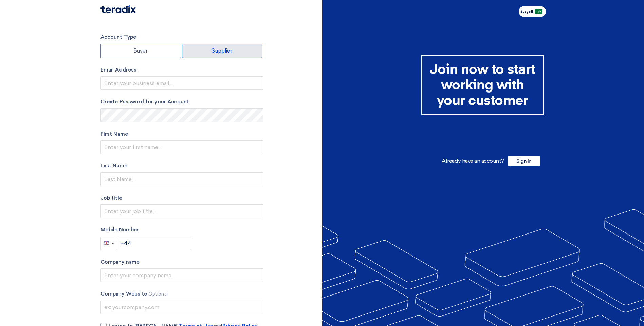 This screenshot has height=326, width=644. What do you see at coordinates (182, 211) in the screenshot?
I see `input: Enter your job title...` at bounding box center [182, 211].